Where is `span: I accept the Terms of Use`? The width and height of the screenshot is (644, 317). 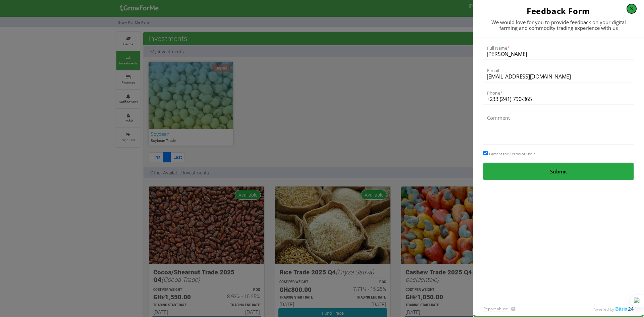
span: I accept the Terms of Use is located at coordinates (511, 153).